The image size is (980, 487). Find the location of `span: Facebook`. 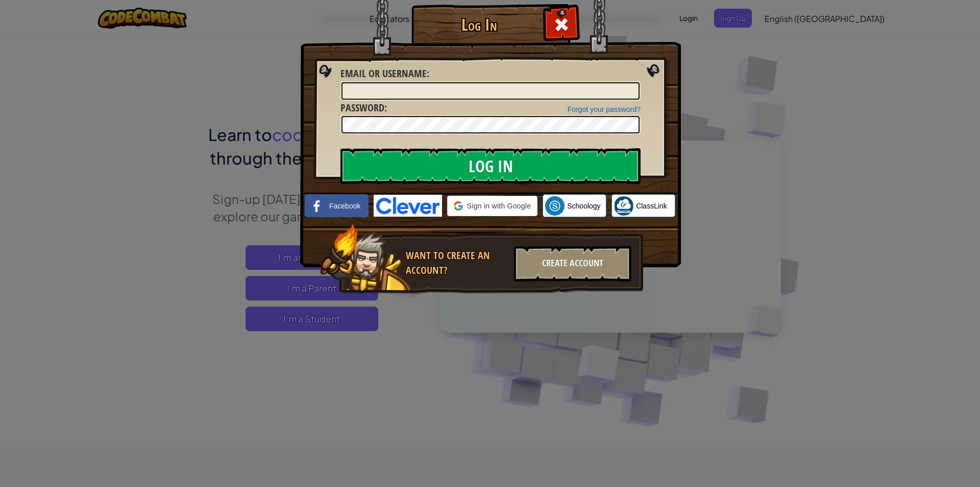

span: Facebook is located at coordinates (344, 206).